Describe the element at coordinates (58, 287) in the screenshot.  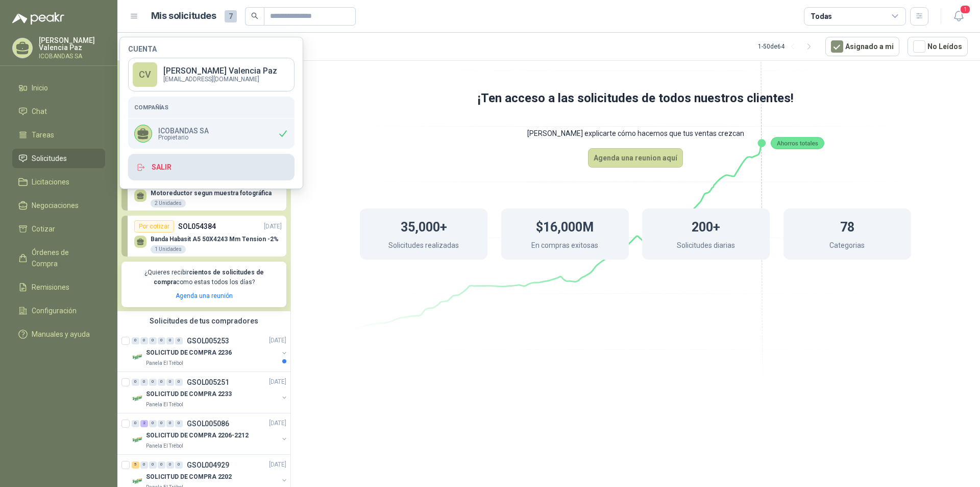
I see `a: Remisiones` at that location.